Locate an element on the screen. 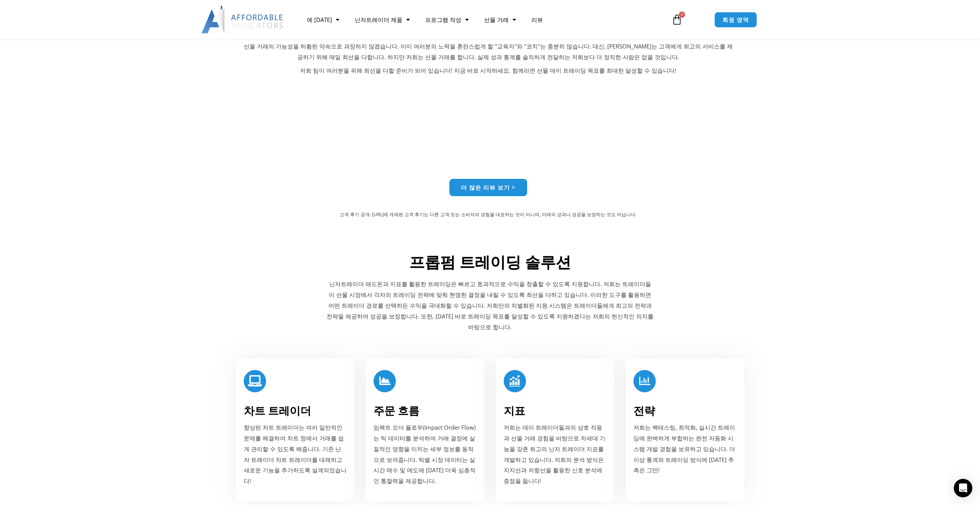 The image size is (980, 505). font: 지표 is located at coordinates (514, 410).